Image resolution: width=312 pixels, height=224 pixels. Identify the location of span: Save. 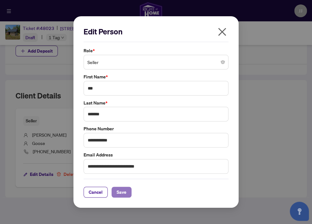
(121, 192).